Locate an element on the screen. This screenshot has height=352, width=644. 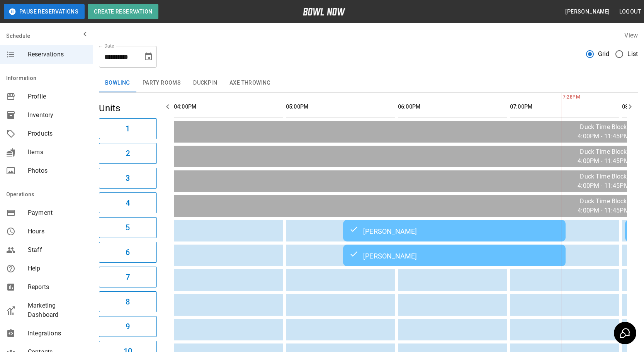
h6: 9 is located at coordinates (128, 326).